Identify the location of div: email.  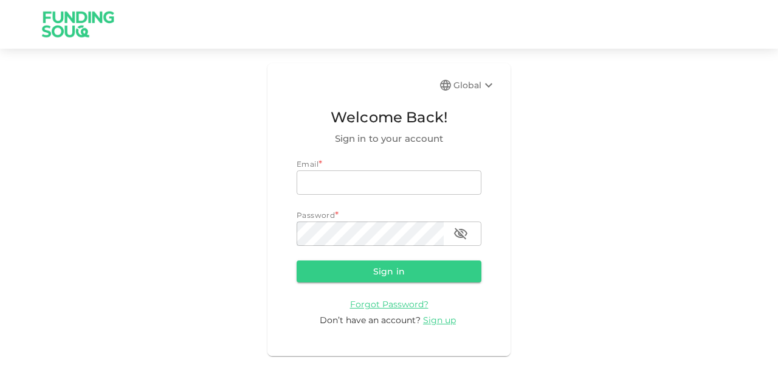
(389, 182).